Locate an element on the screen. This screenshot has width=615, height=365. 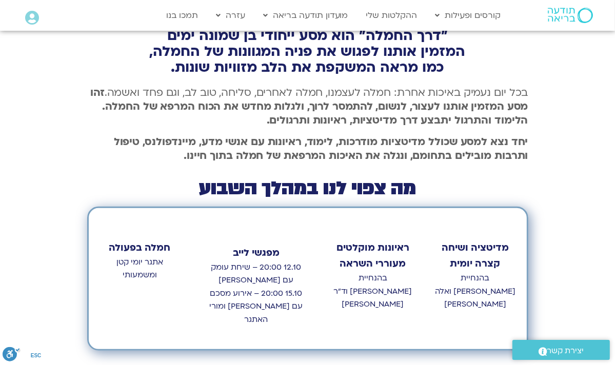
b: יחד נצא למסע שכולל מדיטציות מודרכות, לימוד, ראיונות עם אנשי מדע, מיינדפולנס, טיפול ותרבות מובילים... is located at coordinates (321, 149).